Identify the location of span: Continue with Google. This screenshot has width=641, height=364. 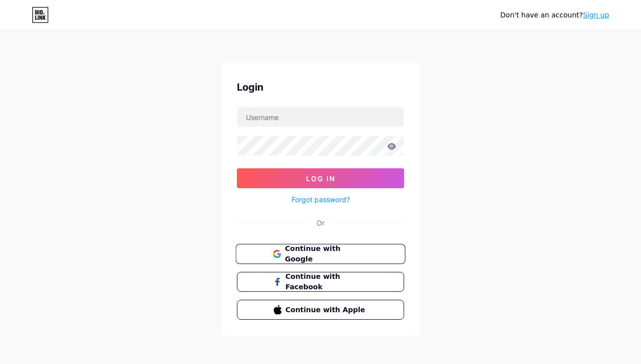
(326, 254).